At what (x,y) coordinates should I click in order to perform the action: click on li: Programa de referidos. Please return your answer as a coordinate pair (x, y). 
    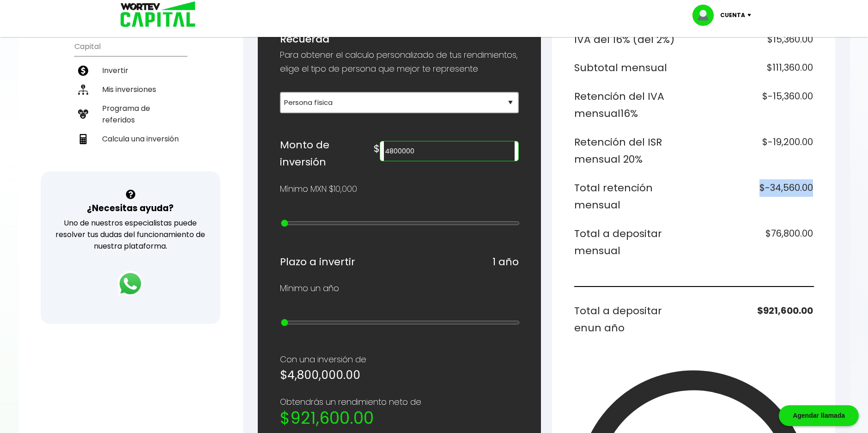
    Looking at the image, I should click on (131, 114).